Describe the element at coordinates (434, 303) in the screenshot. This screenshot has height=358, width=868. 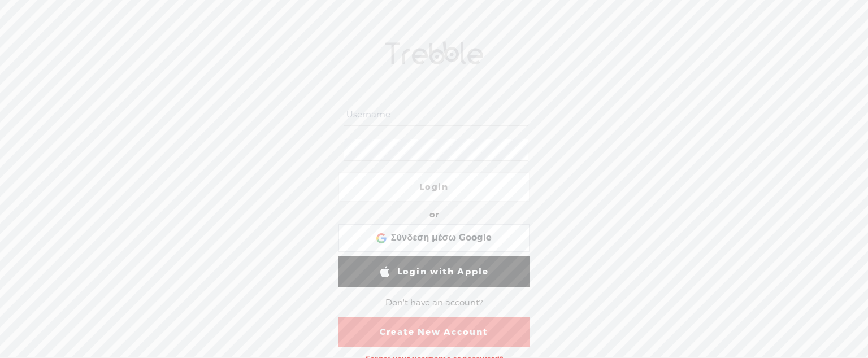
I see `div: Don't have an account?` at that location.